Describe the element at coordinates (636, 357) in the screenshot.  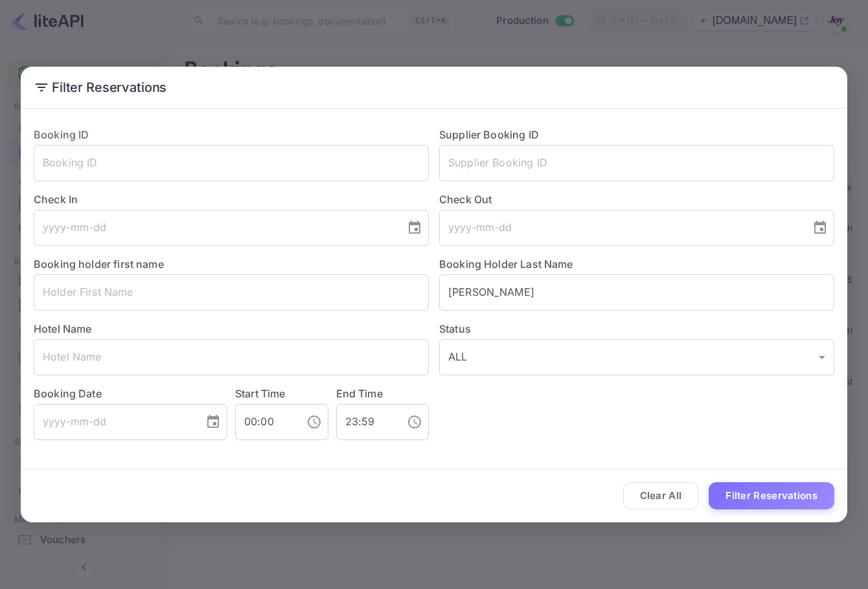
I see `div: ALL` at that location.